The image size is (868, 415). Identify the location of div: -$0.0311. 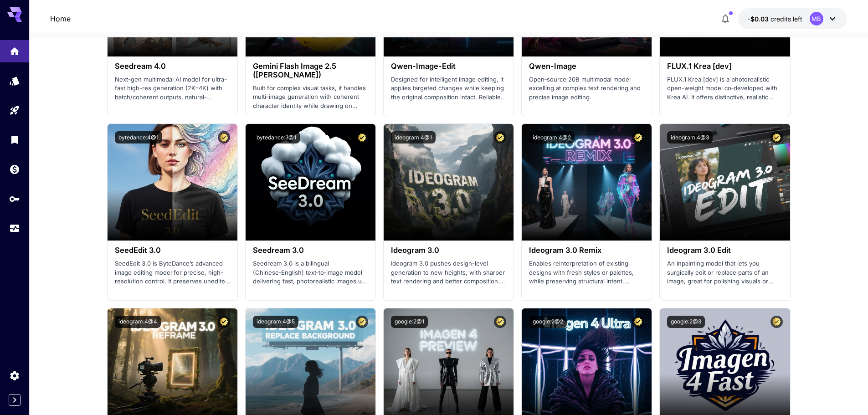
(774, 19).